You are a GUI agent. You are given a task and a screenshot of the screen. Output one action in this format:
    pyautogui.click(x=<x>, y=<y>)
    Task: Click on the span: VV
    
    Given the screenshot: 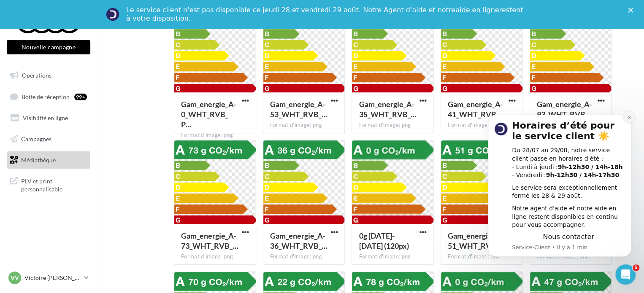 What is the action you would take?
    pyautogui.click(x=15, y=278)
    